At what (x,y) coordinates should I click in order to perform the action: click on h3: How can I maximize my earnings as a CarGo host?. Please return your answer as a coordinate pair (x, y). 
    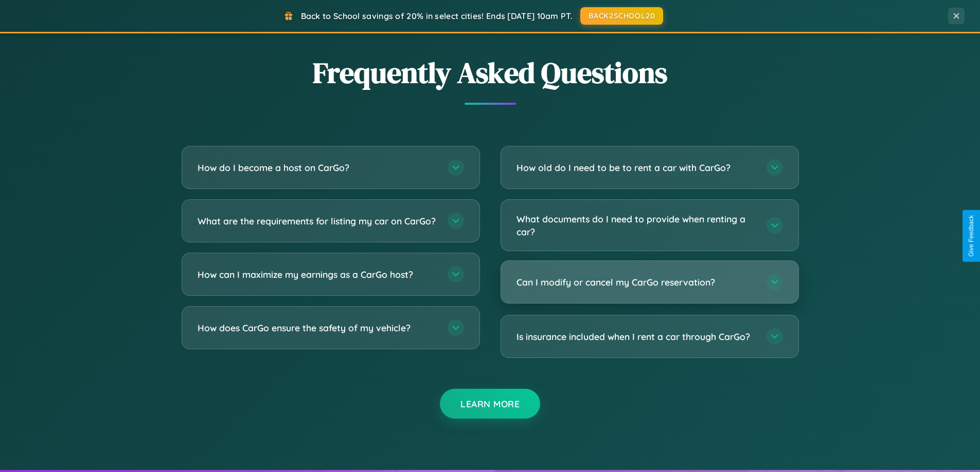
    Looking at the image, I should click on (317, 274).